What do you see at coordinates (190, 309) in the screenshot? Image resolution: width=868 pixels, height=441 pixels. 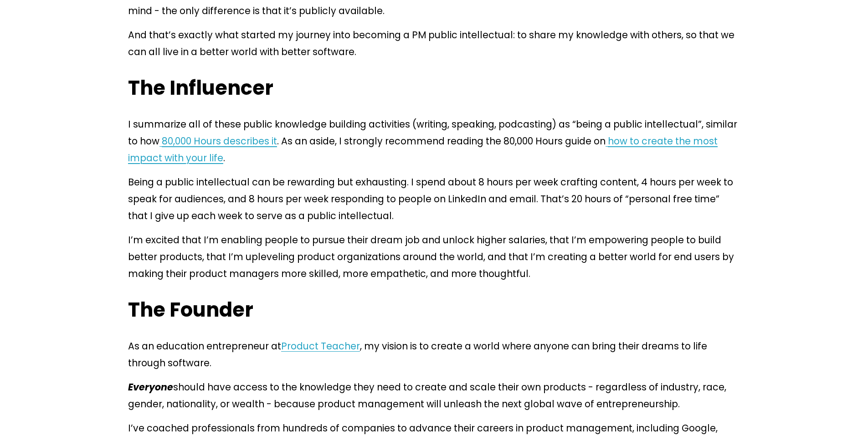 I see `strong: The Founder` at bounding box center [190, 309].